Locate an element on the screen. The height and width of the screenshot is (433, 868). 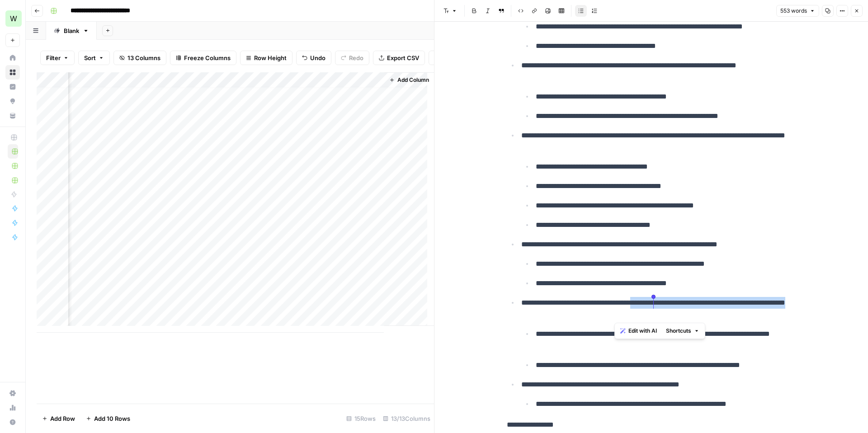
span: Row Height is located at coordinates (270, 58).